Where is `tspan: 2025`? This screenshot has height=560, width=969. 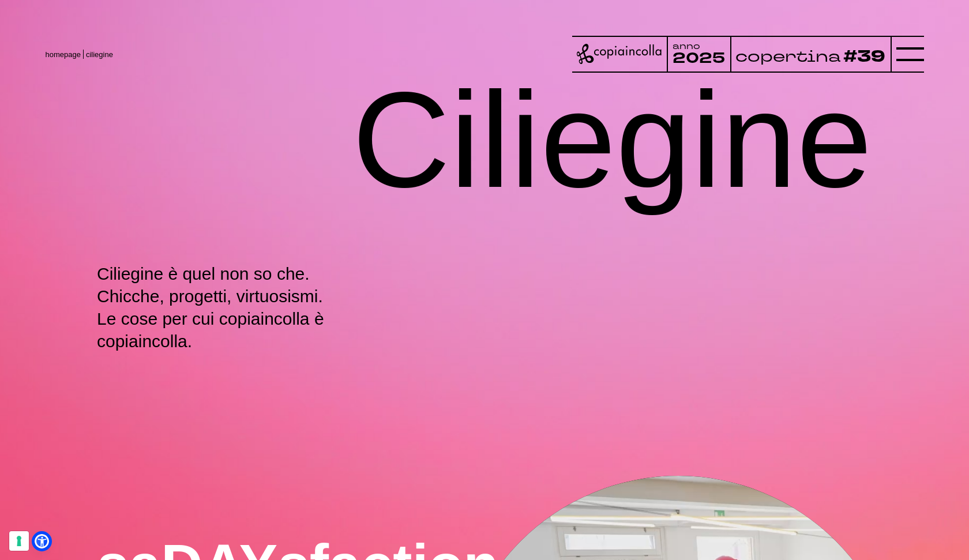 tspan: 2025 is located at coordinates (698, 58).